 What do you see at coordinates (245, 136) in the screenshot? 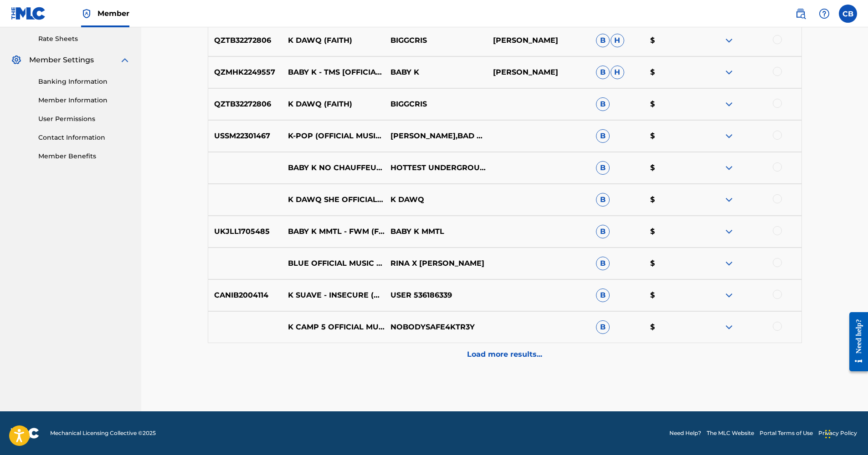
I see `p: USSM22301467` at bounding box center [245, 136].